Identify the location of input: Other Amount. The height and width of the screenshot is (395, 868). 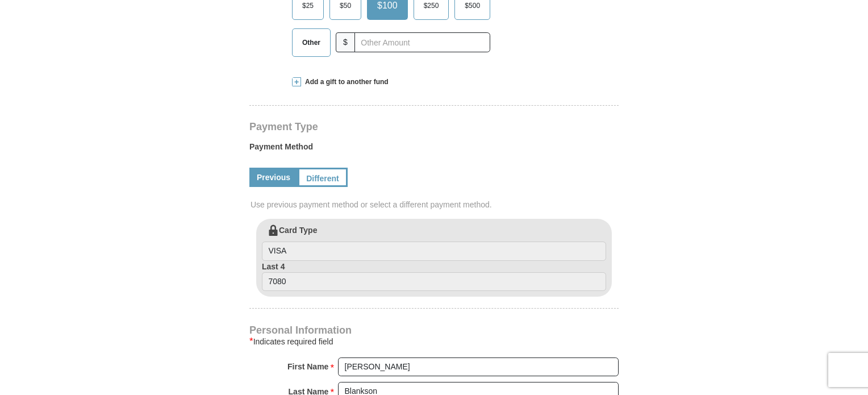
(422, 42).